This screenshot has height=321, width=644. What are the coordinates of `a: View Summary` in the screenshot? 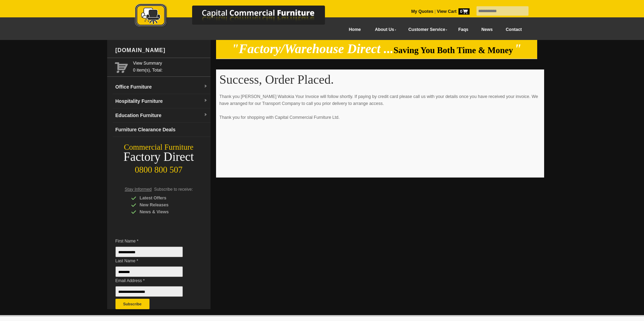 It's located at (170, 63).